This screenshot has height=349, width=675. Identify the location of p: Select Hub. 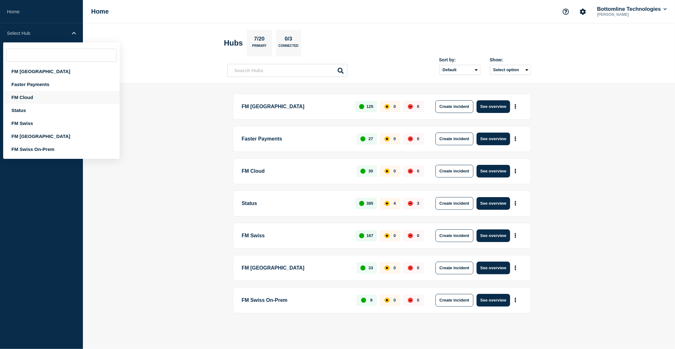
(37, 33).